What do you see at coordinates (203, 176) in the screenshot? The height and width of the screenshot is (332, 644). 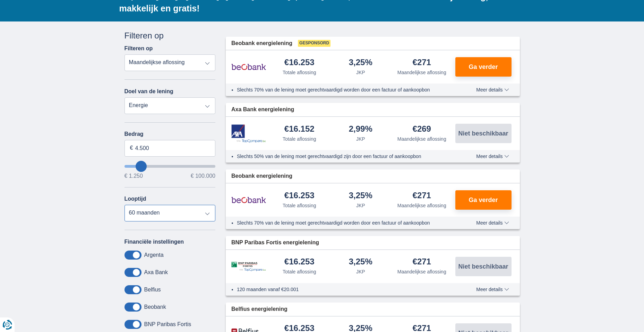 I see `span: € 100.000` at bounding box center [203, 176].